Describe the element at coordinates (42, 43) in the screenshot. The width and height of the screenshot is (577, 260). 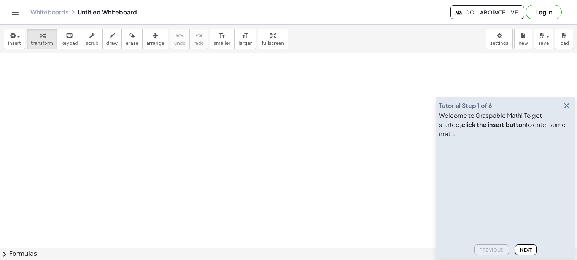
I see `span: transform` at that location.